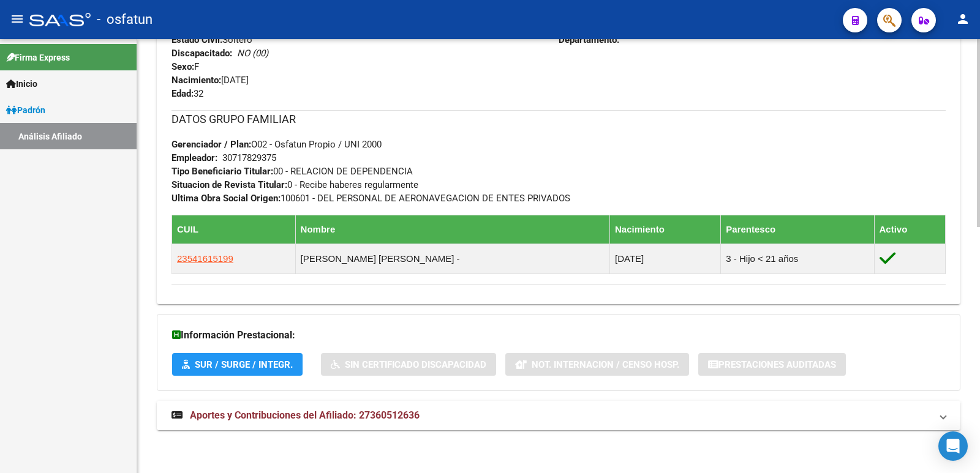  Describe the element at coordinates (211, 40) in the screenshot. I see `span: Soltero` at that location.